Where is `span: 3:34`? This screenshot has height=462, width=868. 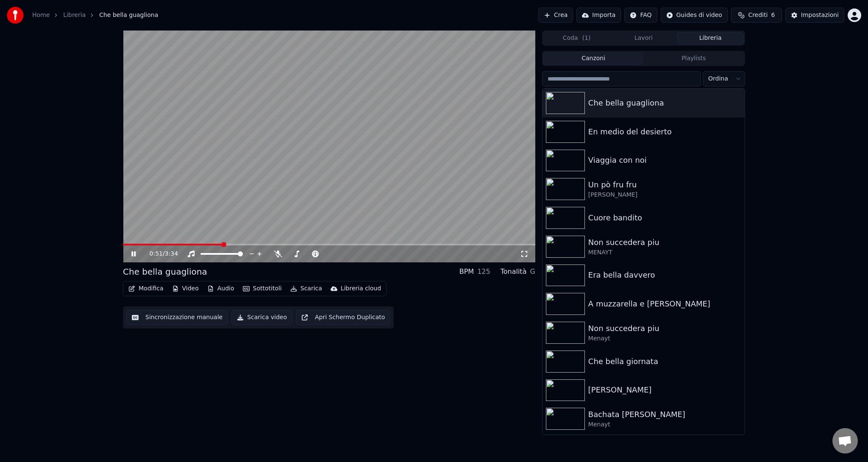 span: 3:34 is located at coordinates (171, 254).